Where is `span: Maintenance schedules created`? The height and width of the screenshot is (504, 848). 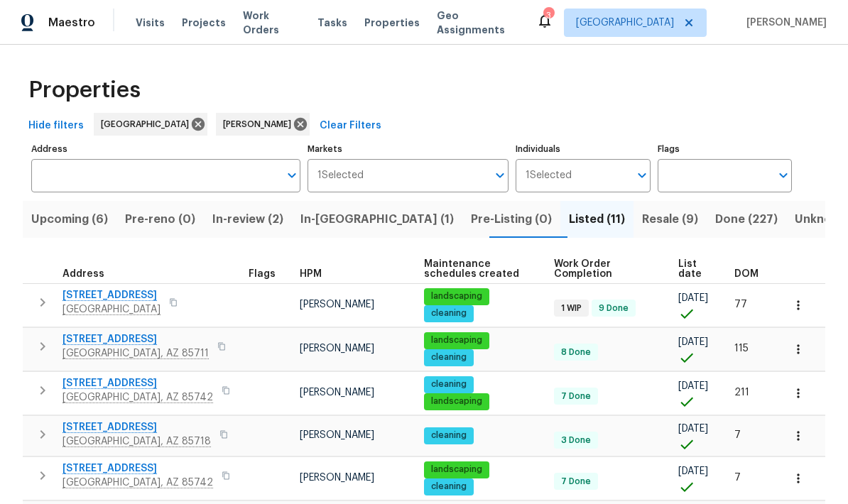
span: Maintenance schedules created is located at coordinates (476, 269).